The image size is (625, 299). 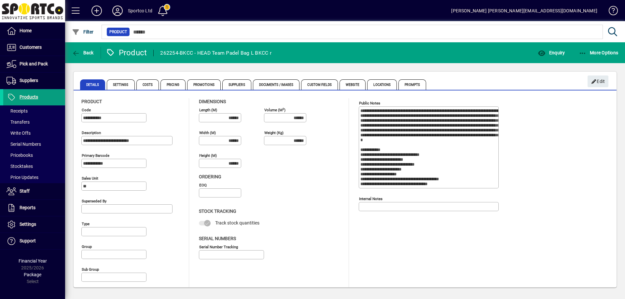 I want to click on span: Website, so click(x=353, y=85).